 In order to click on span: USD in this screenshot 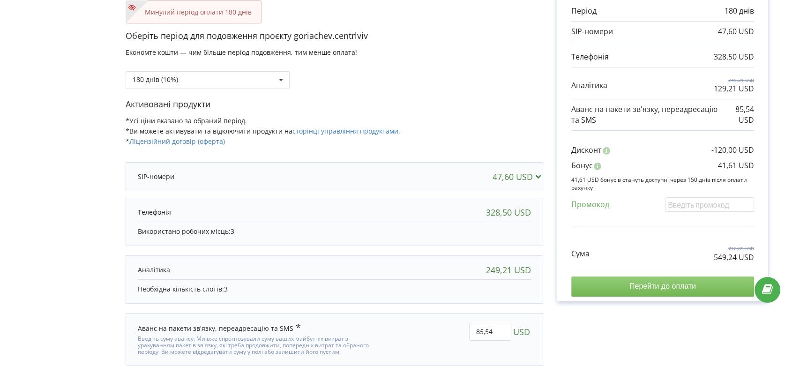, I will do `click(522, 332)`.